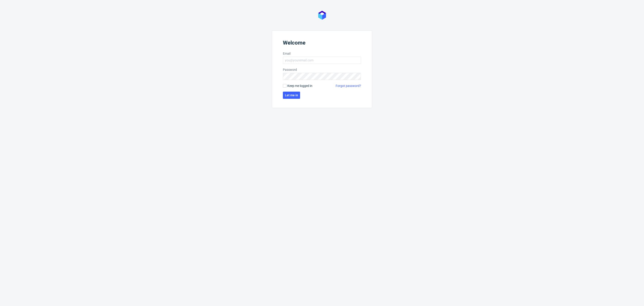  I want to click on label: Email, so click(322, 53).